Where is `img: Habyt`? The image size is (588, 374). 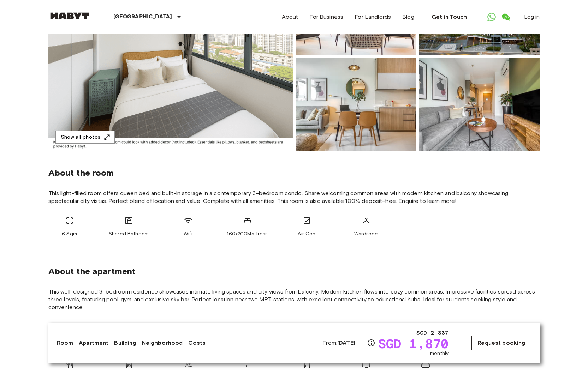
img: Habyt is located at coordinates (70, 16).